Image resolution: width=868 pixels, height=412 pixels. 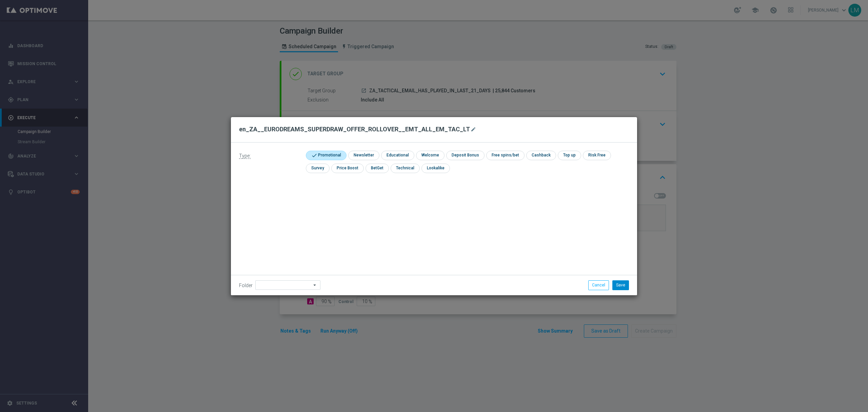 I want to click on h2: en_ZA__EURODREAMS_SUPERDRAW_OFFER_ROLLOVER__EMT_ALL_EM_TAC_LT, so click(x=355, y=129).